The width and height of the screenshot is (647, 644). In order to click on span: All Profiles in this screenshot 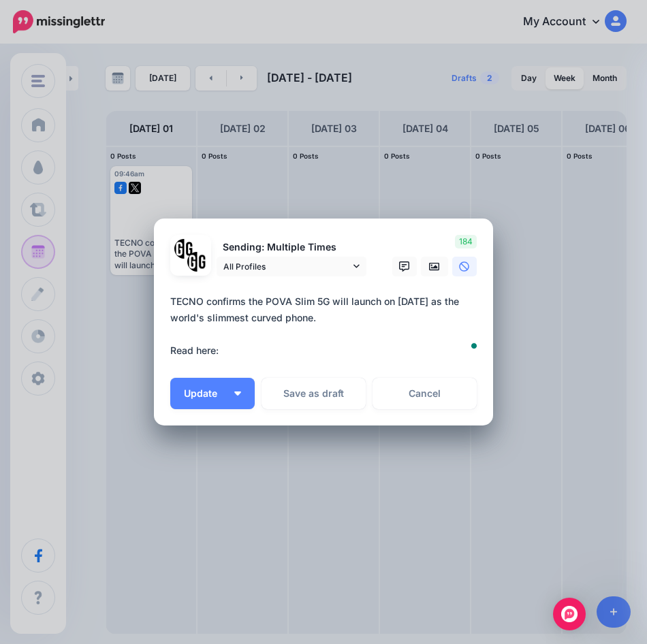, I will do `click(287, 266)`.